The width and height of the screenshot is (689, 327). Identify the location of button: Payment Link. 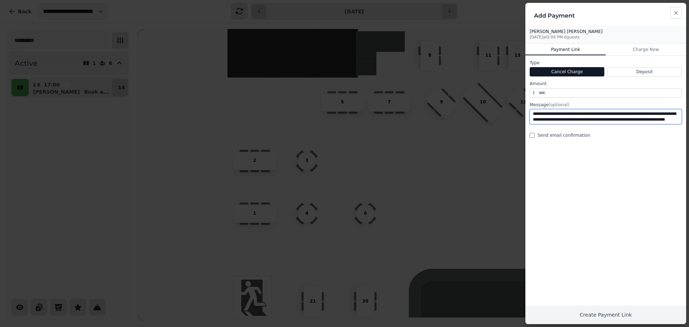
(566, 50).